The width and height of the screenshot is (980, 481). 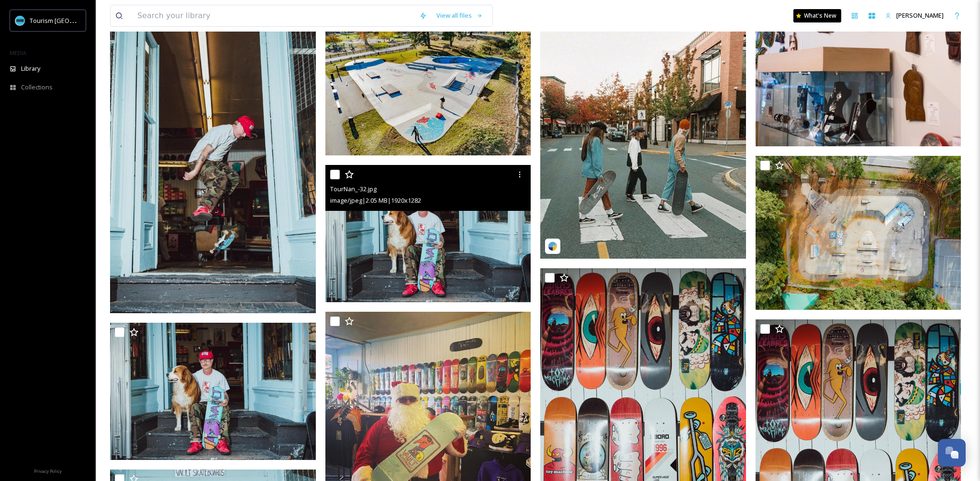 What do you see at coordinates (859, 233) in the screenshot?
I see `img: Hornets Rugby and Football (35).jpg` at bounding box center [859, 233].